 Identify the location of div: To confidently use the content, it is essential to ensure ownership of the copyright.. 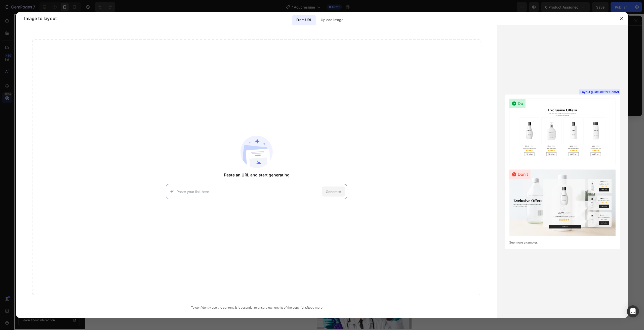
(257, 307).